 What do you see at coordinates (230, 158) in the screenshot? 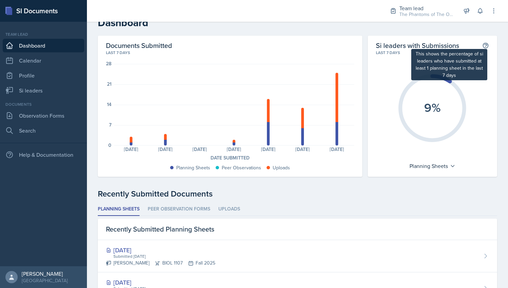
I see `div: Date Submitted` at bounding box center [230, 158].